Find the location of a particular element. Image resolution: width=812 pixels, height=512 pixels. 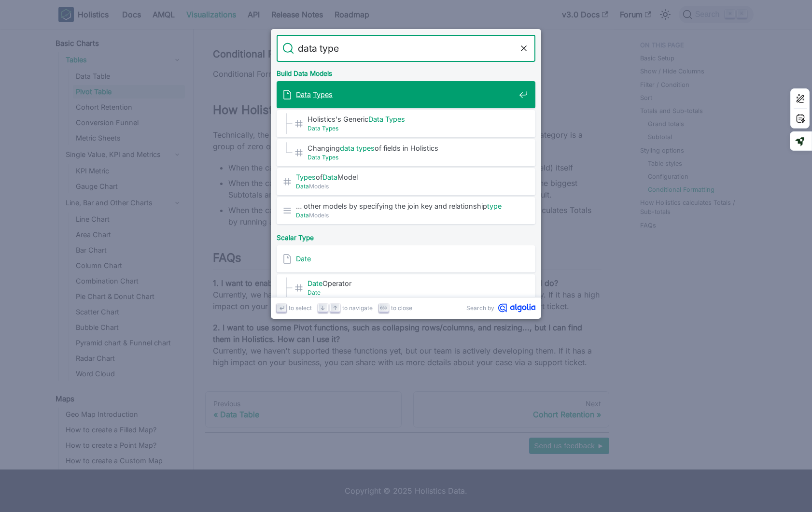

mark: types is located at coordinates (365, 148).